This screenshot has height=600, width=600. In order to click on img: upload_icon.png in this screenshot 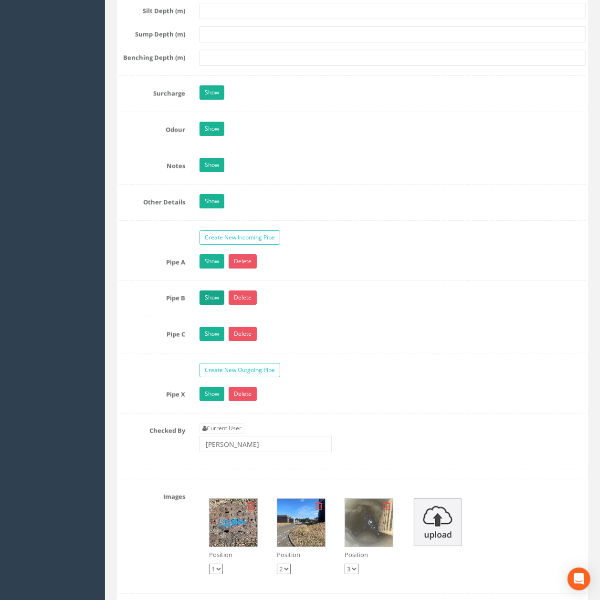, I will do `click(438, 523)`.